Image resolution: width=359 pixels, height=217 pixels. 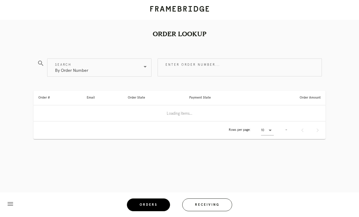 I want to click on i: menu, so click(x=10, y=204).